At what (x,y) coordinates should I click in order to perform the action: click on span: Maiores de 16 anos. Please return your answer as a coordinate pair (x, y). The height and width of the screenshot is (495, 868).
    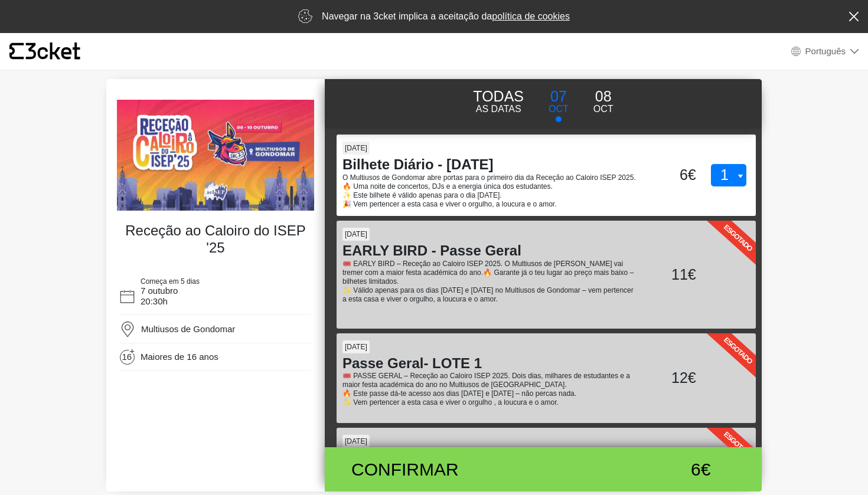
    Looking at the image, I should click on (179, 357).